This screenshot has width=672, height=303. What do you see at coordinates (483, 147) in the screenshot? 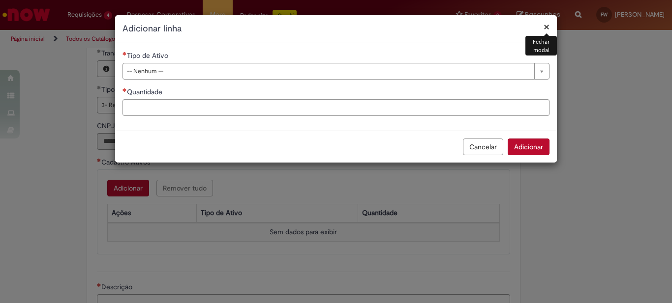
I see `button: Cancelar` at bounding box center [483, 147].